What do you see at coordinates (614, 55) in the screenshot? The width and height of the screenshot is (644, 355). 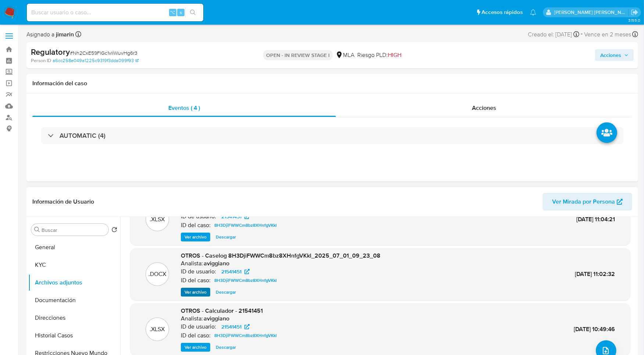 I see `button: Acciones` at bounding box center [614, 55].